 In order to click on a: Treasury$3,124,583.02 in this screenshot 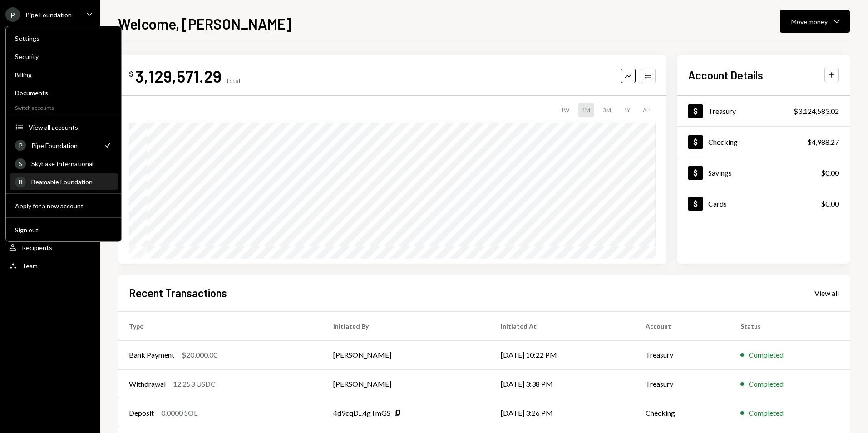, I will do `click(764, 111)`.